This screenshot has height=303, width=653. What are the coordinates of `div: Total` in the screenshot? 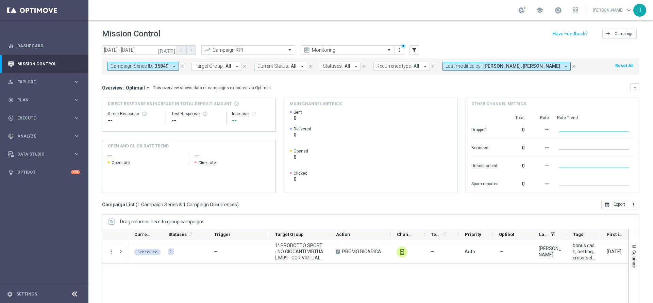 It's located at (516, 118).